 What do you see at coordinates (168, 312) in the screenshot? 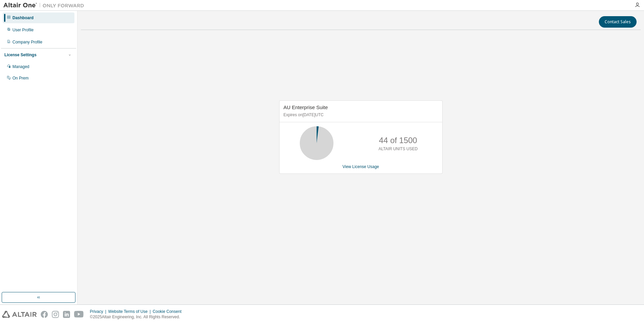
I see `div: Cookie Consent` at bounding box center [168, 312].